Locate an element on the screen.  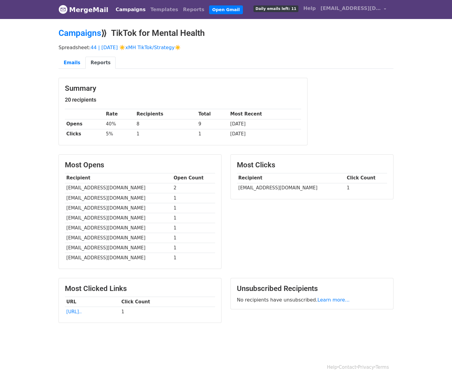
a: Daily emails left: 11 is located at coordinates (276, 8).